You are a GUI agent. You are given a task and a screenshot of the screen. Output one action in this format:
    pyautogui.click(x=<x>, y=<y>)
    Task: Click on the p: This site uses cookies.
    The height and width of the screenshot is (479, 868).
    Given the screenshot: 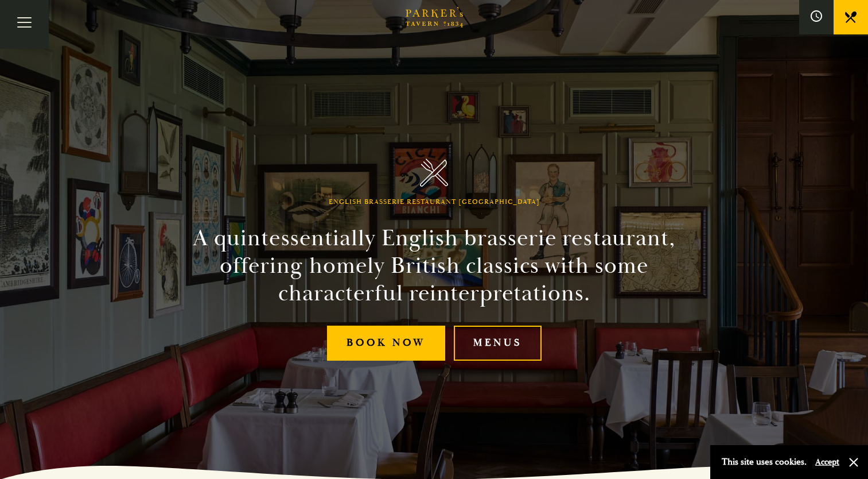 What is the action you would take?
    pyautogui.click(x=765, y=461)
    